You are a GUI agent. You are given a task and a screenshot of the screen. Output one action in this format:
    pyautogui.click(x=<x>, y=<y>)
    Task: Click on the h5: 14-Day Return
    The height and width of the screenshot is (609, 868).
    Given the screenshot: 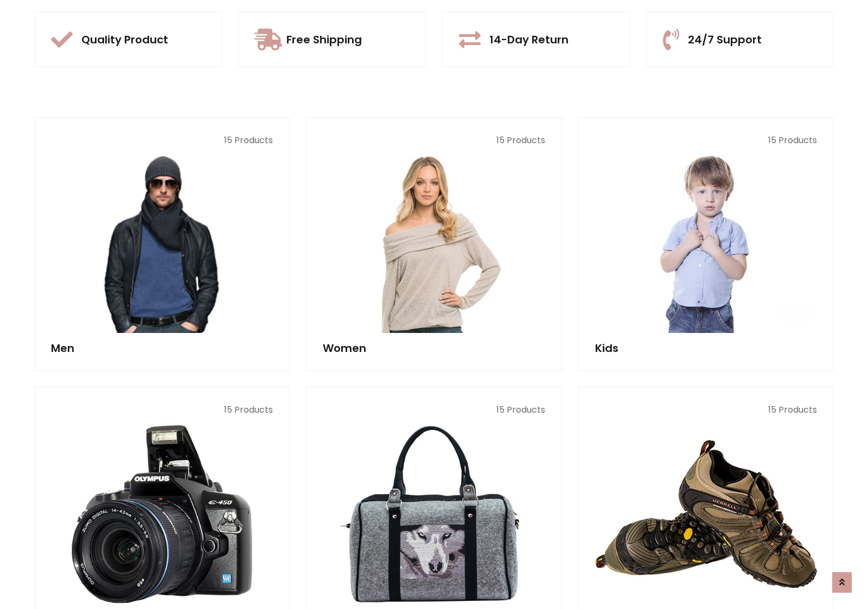 What is the action you would take?
    pyautogui.click(x=529, y=40)
    